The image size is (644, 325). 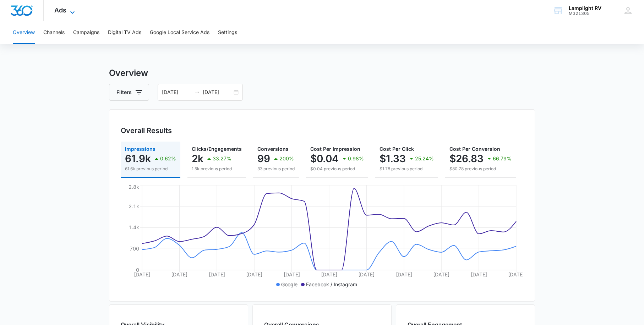 I want to click on span: Cost Per Conversion, so click(x=475, y=149).